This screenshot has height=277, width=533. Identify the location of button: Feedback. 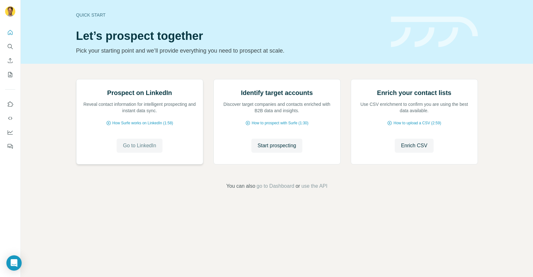
(10, 146).